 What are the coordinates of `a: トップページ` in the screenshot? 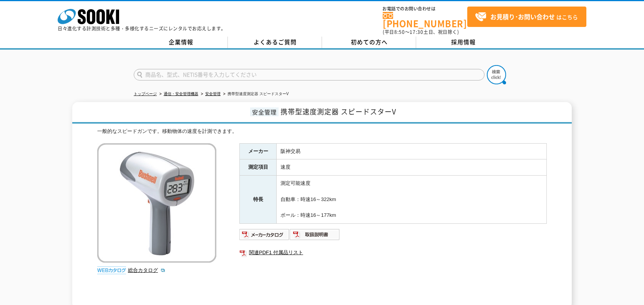 It's located at (145, 94).